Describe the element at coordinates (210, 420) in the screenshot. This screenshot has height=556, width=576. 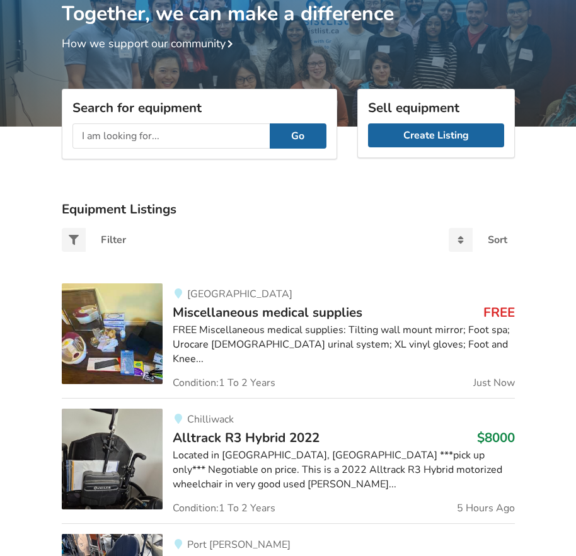
I see `span: Chilliwack` at that location.